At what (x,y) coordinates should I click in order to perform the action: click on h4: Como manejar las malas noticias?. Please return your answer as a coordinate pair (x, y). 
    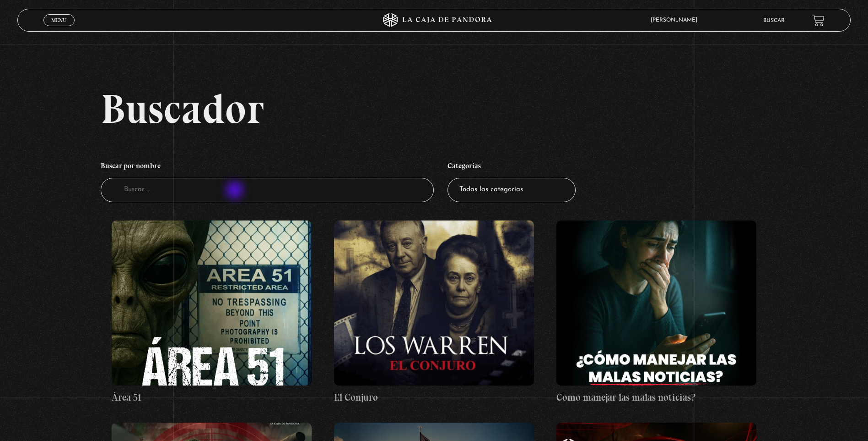
    Looking at the image, I should click on (656, 397).